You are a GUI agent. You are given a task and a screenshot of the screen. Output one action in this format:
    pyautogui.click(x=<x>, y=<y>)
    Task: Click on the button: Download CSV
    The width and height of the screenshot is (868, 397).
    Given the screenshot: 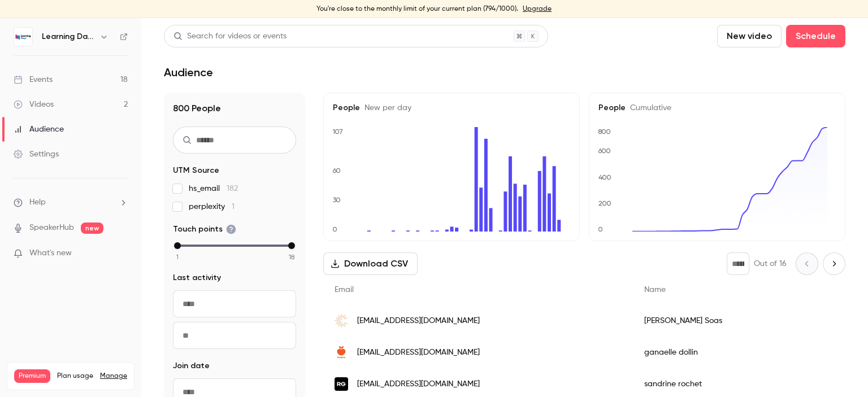 What is the action you would take?
    pyautogui.click(x=370, y=263)
    